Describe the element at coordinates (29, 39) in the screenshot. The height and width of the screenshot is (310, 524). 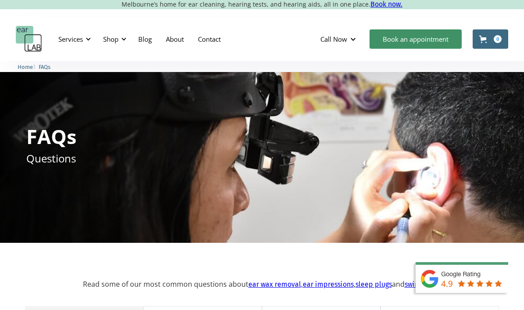
I see `a: home` at that location.